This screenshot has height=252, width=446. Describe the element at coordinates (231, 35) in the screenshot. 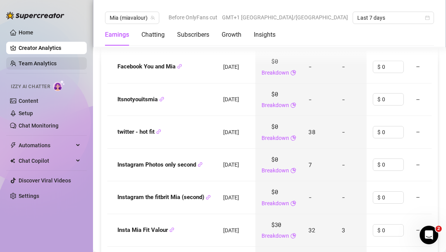

I see `div: Growth` at that location.